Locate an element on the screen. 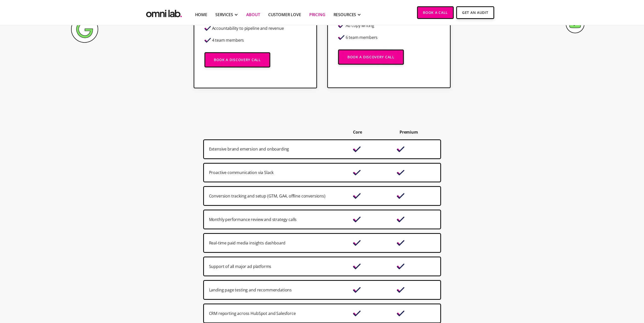 The width and height of the screenshot is (644, 323). div: Support of all major ad platforms is located at coordinates (278, 267).